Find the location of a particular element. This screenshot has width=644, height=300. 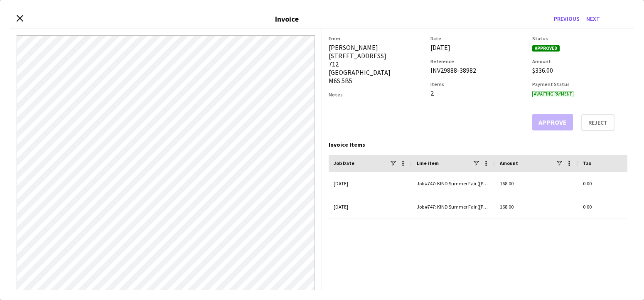

span: Awaiting payment is located at coordinates (553, 94).